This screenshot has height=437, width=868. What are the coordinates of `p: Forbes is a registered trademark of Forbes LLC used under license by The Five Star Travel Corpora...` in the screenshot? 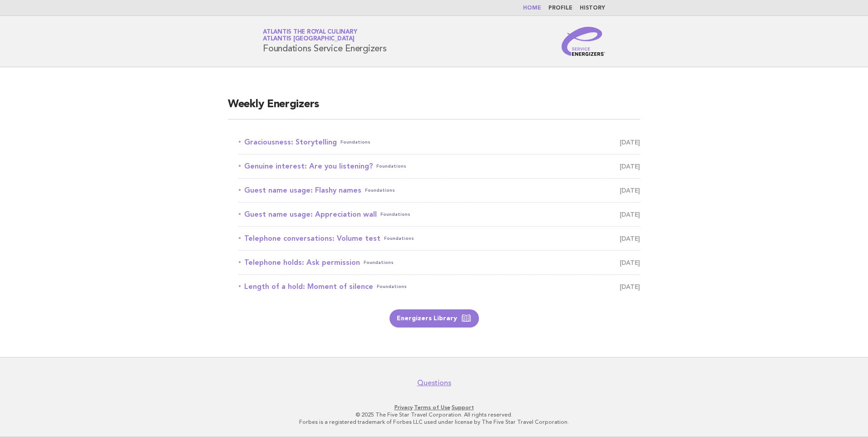 It's located at (434, 422).